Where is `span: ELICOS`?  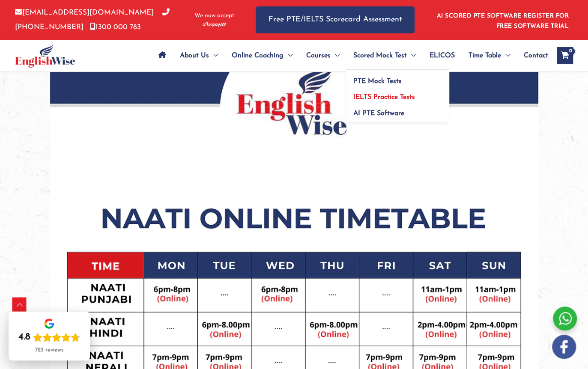
span: ELICOS is located at coordinates (442, 56).